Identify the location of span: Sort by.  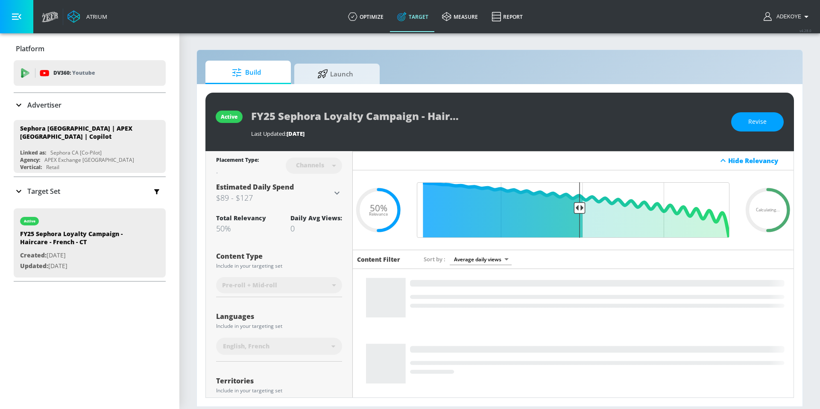
(434, 259).